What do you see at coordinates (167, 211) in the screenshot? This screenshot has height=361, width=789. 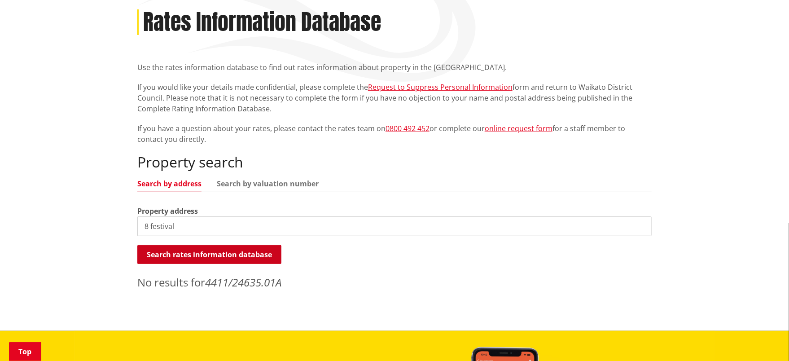 I see `label: Property address` at bounding box center [167, 211].